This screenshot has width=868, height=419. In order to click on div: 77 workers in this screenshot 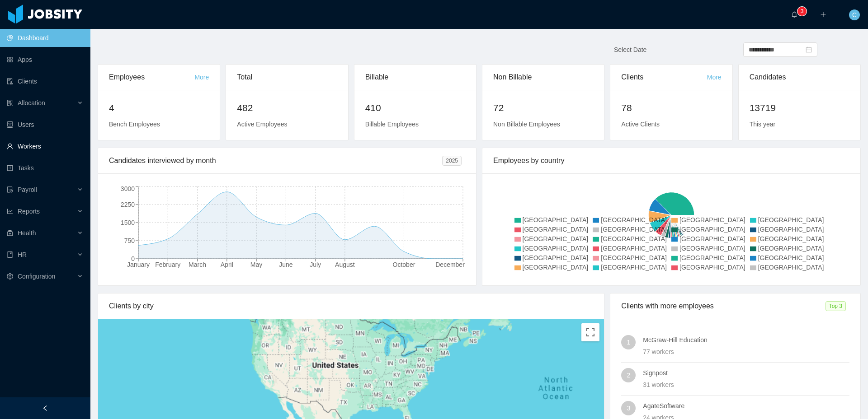, I will do `click(746, 352)`.